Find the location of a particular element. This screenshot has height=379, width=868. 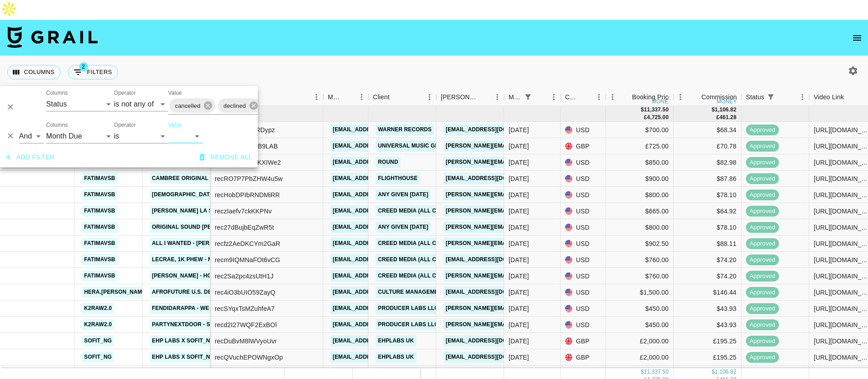

div: declined is located at coordinates (239, 105).